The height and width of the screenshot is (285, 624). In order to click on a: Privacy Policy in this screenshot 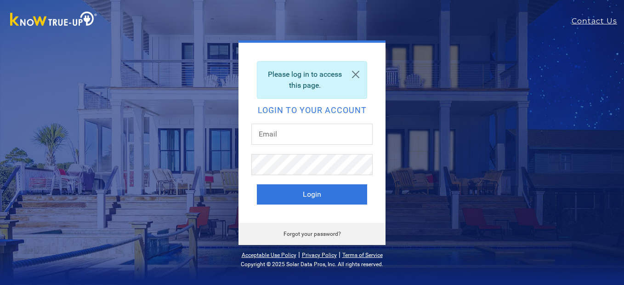, I will do `click(319, 255)`.